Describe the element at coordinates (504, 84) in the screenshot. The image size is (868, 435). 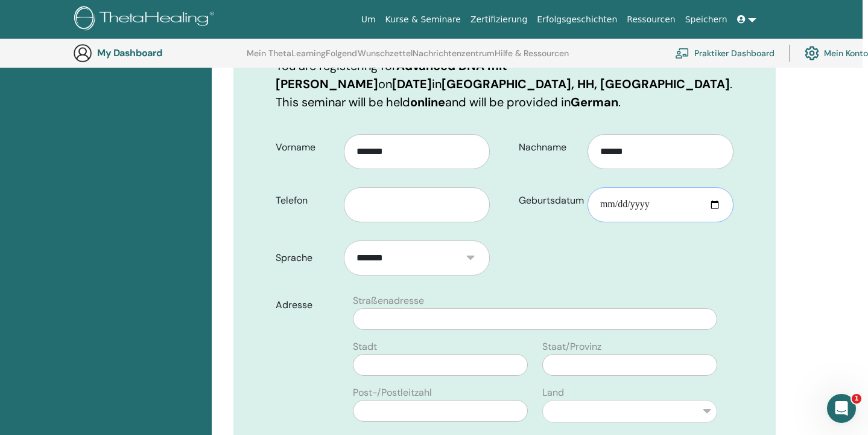
I see `p: You are registering for on in . This seminar will be held and will be provided in .` at that location.